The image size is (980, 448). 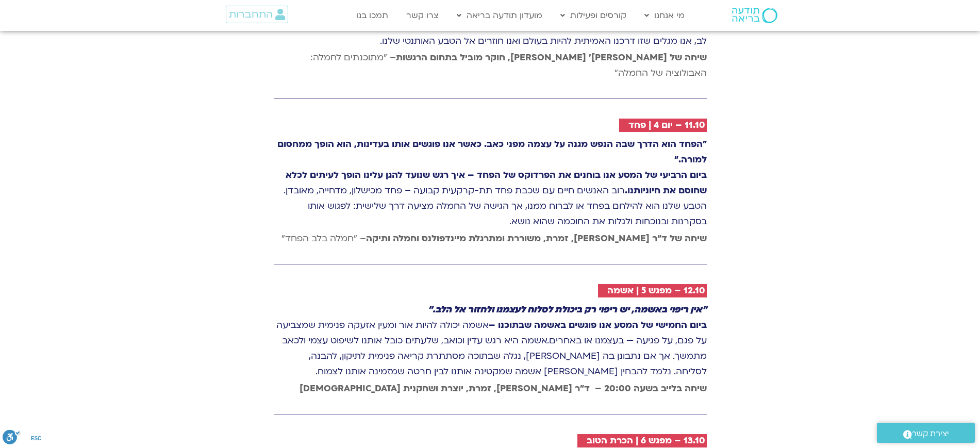 What do you see at coordinates (257, 14) in the screenshot?
I see `a: התחברות` at bounding box center [257, 14].